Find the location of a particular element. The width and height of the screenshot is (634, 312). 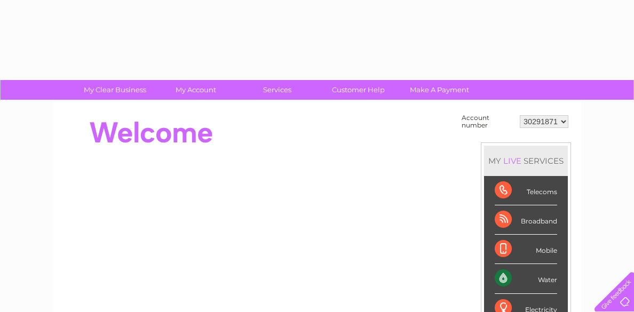

div: Water is located at coordinates (525, 278).